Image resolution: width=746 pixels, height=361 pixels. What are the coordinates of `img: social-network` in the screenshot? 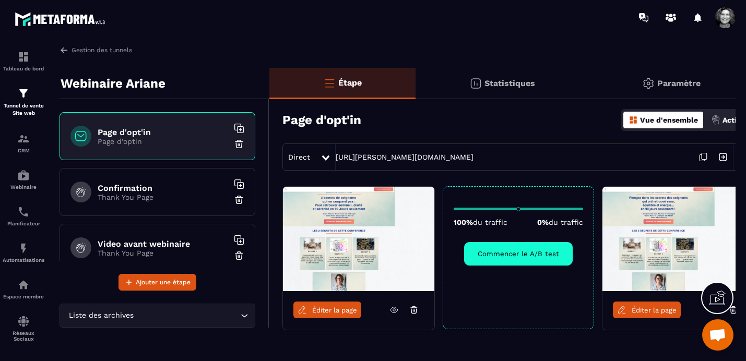 It's located at (23, 322).